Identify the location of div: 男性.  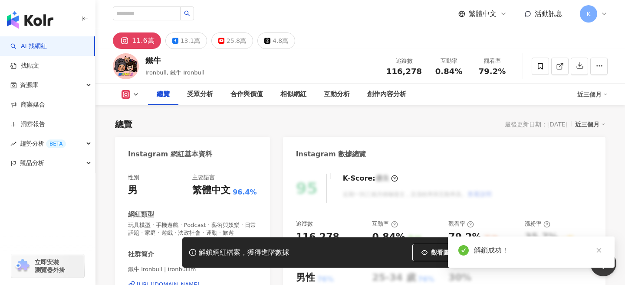
(305, 278).